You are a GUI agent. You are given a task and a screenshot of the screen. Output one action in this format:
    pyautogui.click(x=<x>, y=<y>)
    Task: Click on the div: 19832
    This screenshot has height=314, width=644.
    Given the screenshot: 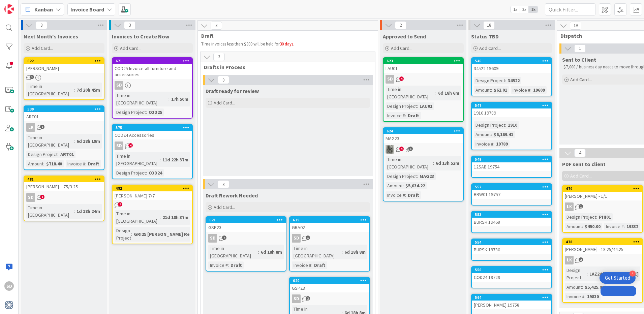 What is the action you would take?
    pyautogui.click(x=632, y=226)
    